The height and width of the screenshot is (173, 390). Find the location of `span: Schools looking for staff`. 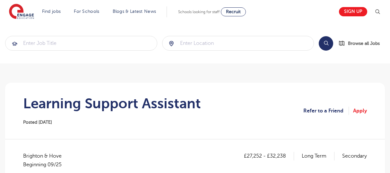

span: Schools looking for staff is located at coordinates (199, 12).